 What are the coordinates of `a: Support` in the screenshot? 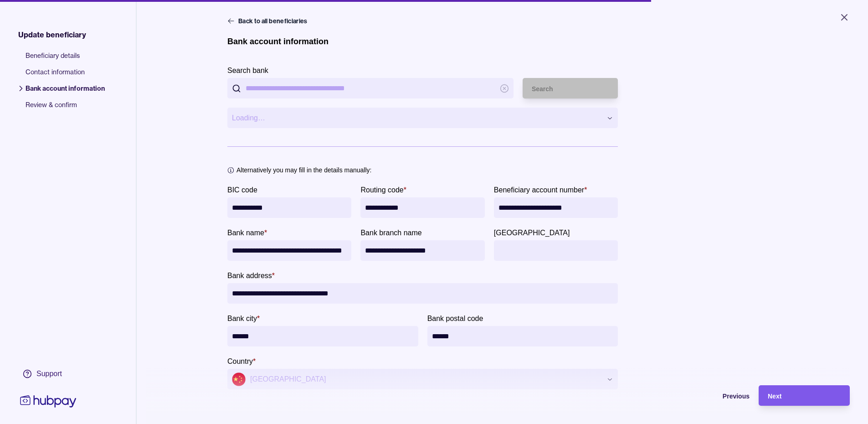 It's located at (48, 374).